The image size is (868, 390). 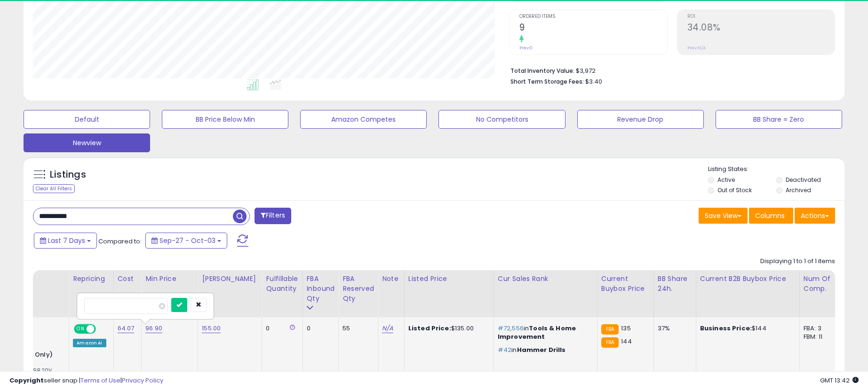 What do you see at coordinates (26, 380) in the screenshot?
I see `strong: Copyright` at bounding box center [26, 380].